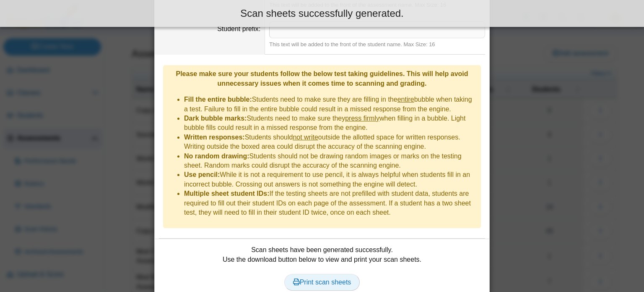  Describe the element at coordinates (362, 118) in the screenshot. I see `u: press firmly` at that location.